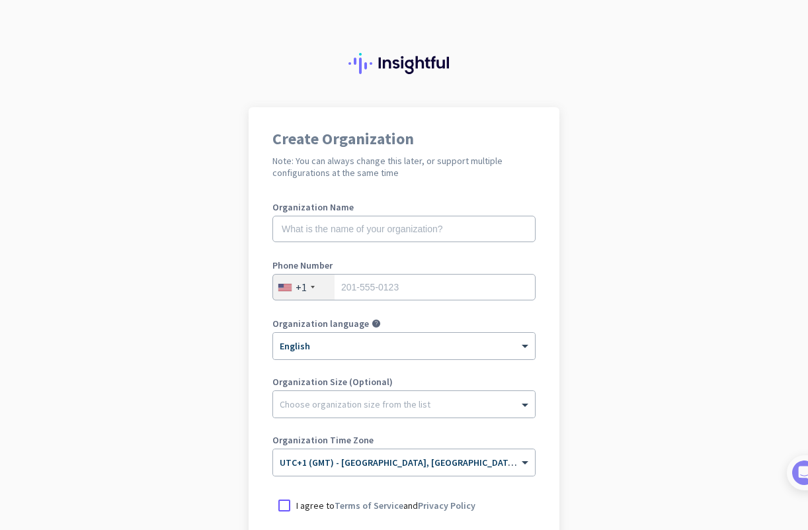  I want to click on img: Insightful, so click(404, 63).